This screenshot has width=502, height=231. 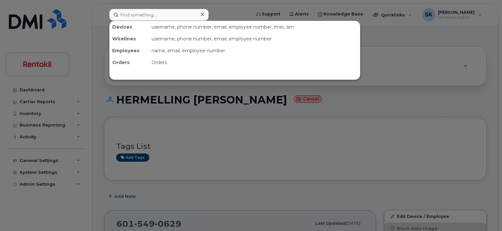 I want to click on div: username, phone number, email, employee number, imei, sim, so click(x=254, y=27).